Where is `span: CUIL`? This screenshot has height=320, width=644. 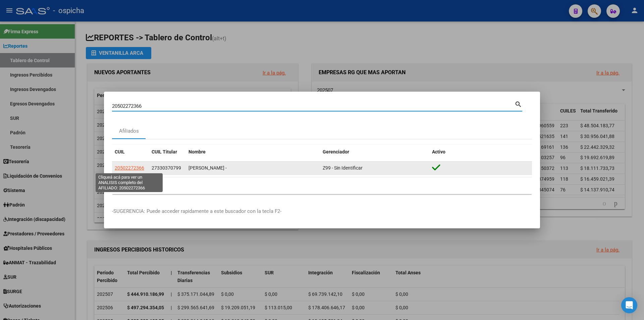
span: CUIL is located at coordinates (120, 152).